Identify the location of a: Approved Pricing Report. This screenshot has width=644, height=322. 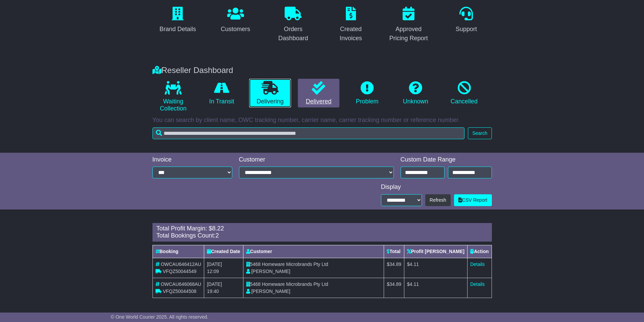
(409, 25).